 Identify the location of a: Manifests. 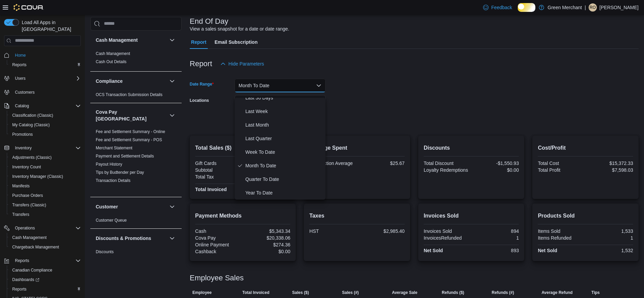
(21, 186).